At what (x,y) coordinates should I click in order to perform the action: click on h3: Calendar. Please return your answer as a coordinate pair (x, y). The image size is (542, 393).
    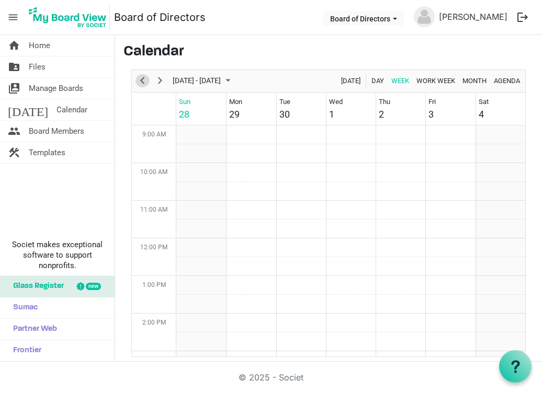
    Looking at the image, I should click on (328, 52).